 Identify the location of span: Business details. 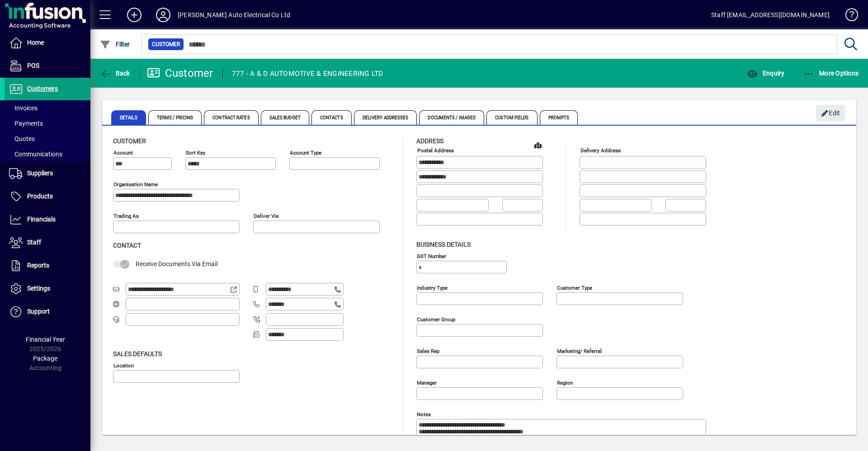
(444, 244).